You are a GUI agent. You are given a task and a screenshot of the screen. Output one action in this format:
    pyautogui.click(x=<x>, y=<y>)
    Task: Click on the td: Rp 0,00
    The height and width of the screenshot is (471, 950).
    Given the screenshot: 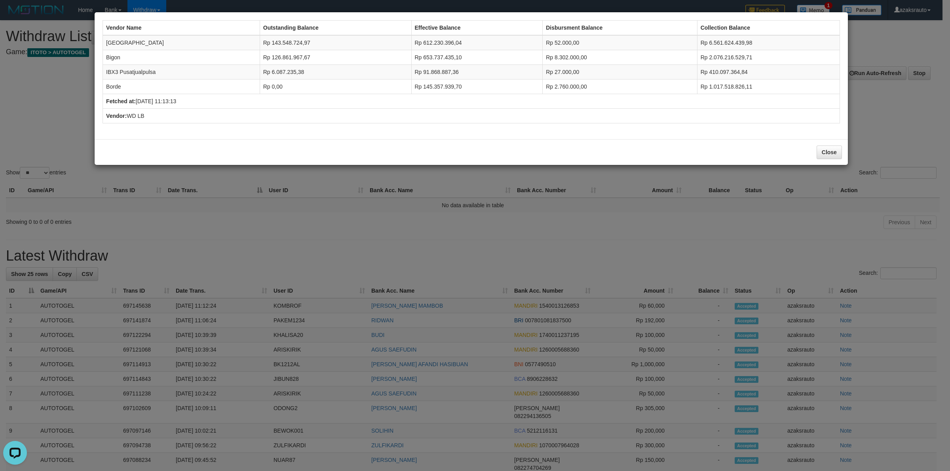 What is the action you would take?
    pyautogui.click(x=335, y=87)
    